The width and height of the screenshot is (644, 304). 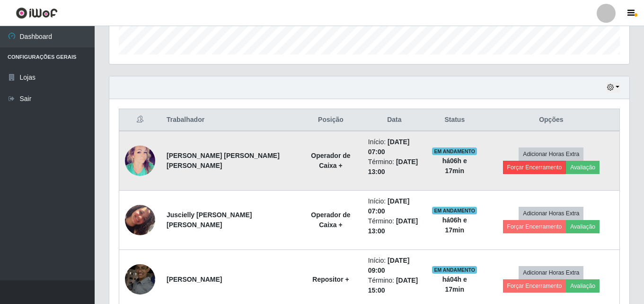 What do you see at coordinates (455, 120) in the screenshot?
I see `th: Status` at bounding box center [455, 120].